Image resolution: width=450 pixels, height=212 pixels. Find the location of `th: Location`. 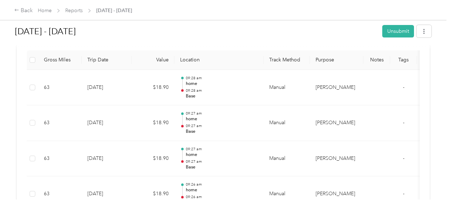

th: Location is located at coordinates (219, 60).